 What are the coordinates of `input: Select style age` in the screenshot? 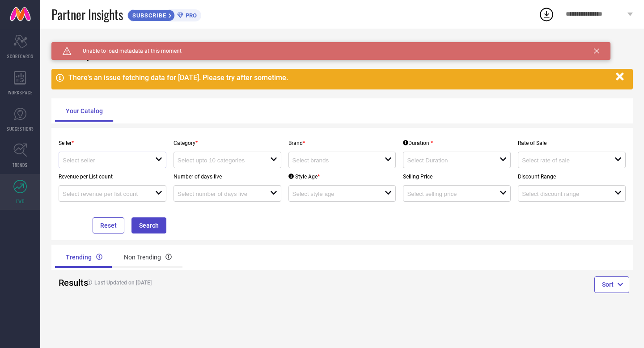 It's located at (334, 194).